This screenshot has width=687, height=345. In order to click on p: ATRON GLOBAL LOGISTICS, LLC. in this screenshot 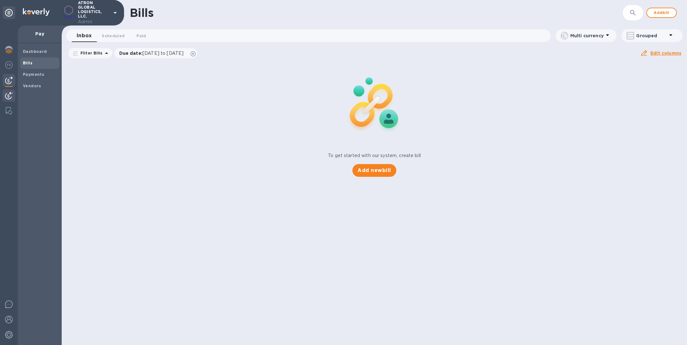, I will do `click(94, 13)`.